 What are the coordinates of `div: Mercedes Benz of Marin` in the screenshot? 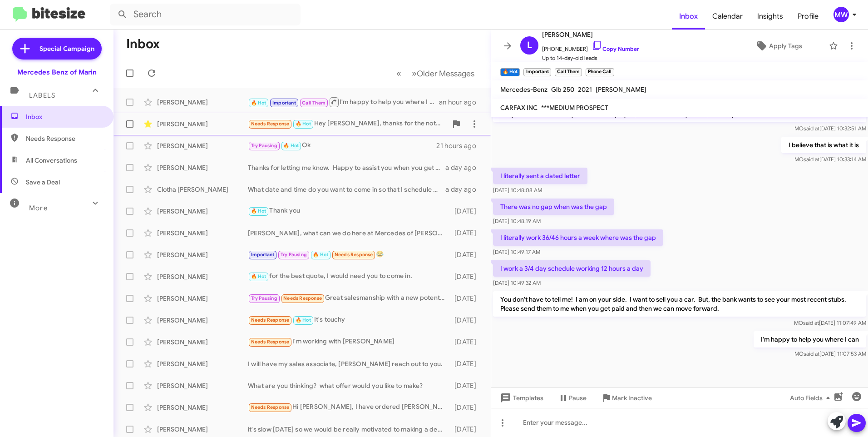 It's located at (57, 72).